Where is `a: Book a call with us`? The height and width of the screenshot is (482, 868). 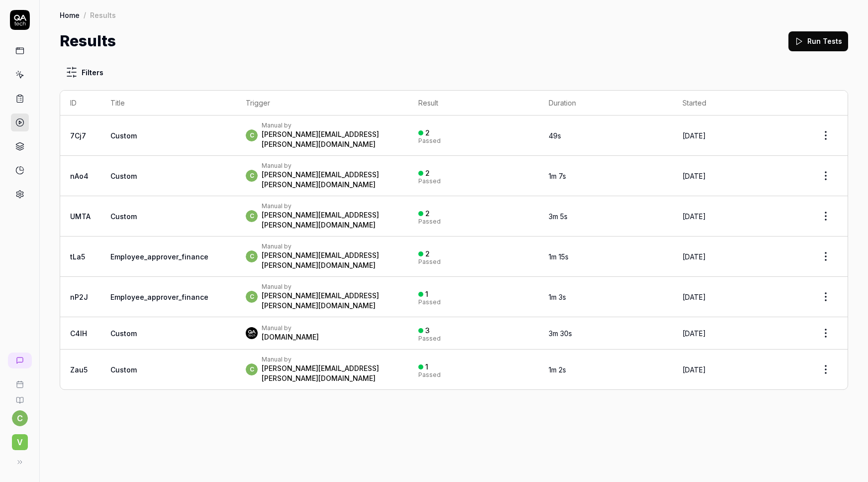
a: Book a call with us is located at coordinates (19, 380).